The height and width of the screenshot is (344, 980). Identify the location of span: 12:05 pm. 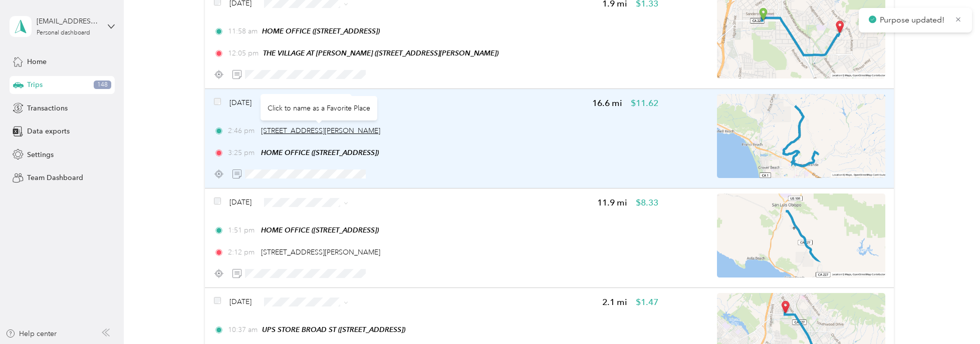
(243, 53).